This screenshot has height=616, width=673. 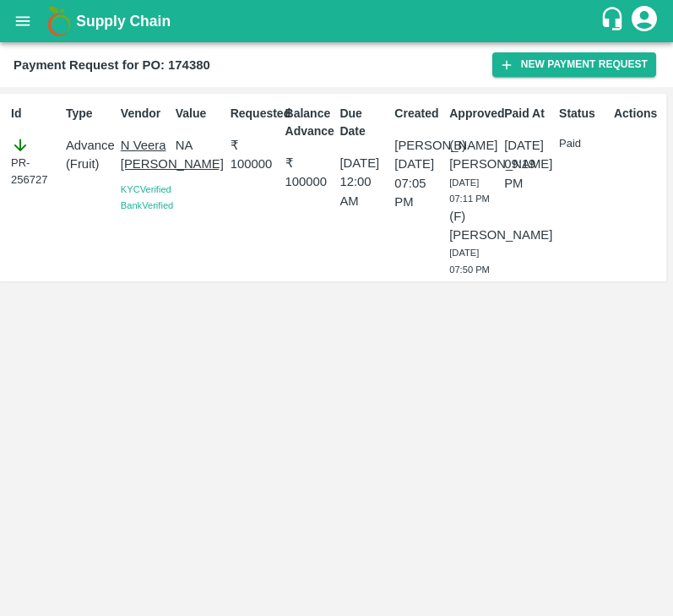 What do you see at coordinates (582, 114) in the screenshot?
I see `p: Status` at bounding box center [582, 114].